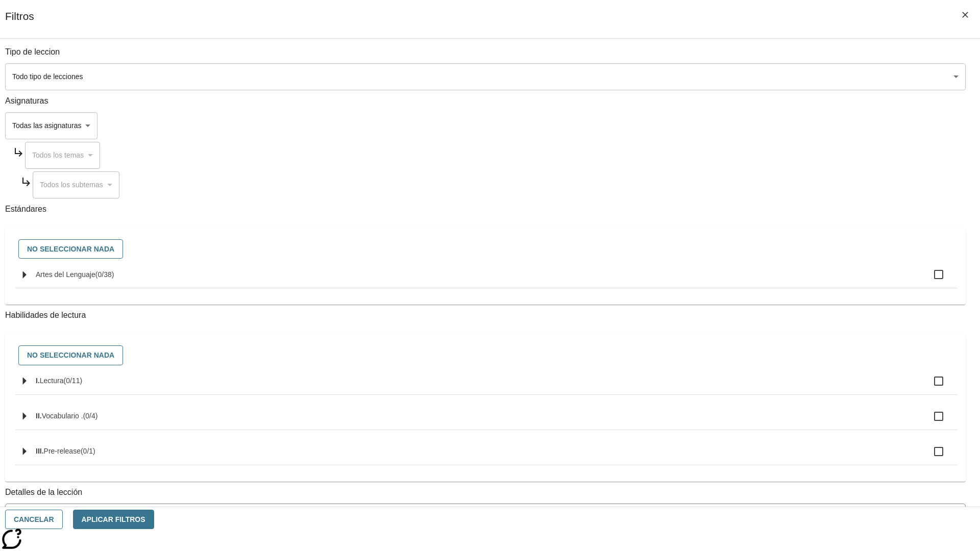 The height and width of the screenshot is (551, 980). What do you see at coordinates (39, 416) in the screenshot?
I see `span: II.` at bounding box center [39, 416].